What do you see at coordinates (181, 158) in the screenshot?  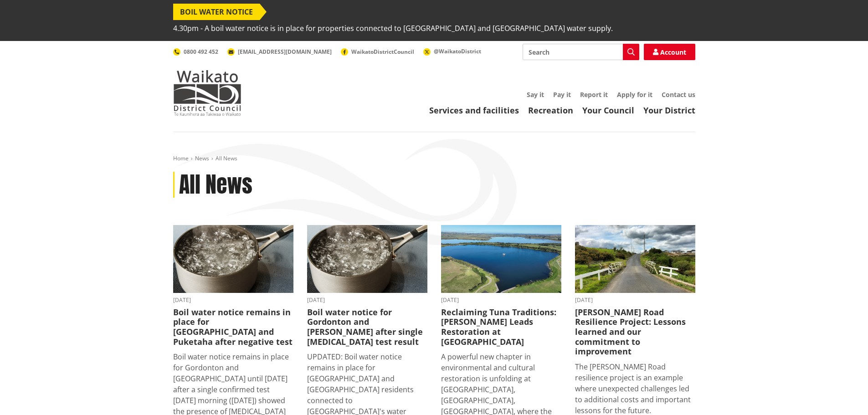 I see `a: Home` at bounding box center [181, 158].